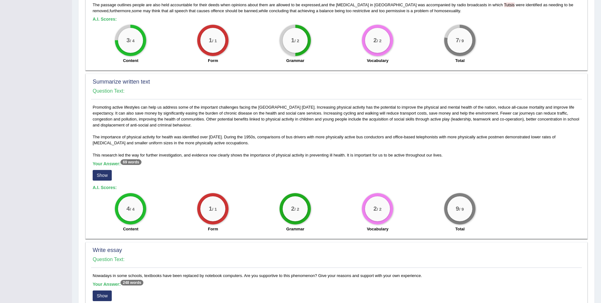 The height and width of the screenshot is (303, 601). What do you see at coordinates (239, 5) in the screenshot?
I see `span: opinions` at bounding box center [239, 5].